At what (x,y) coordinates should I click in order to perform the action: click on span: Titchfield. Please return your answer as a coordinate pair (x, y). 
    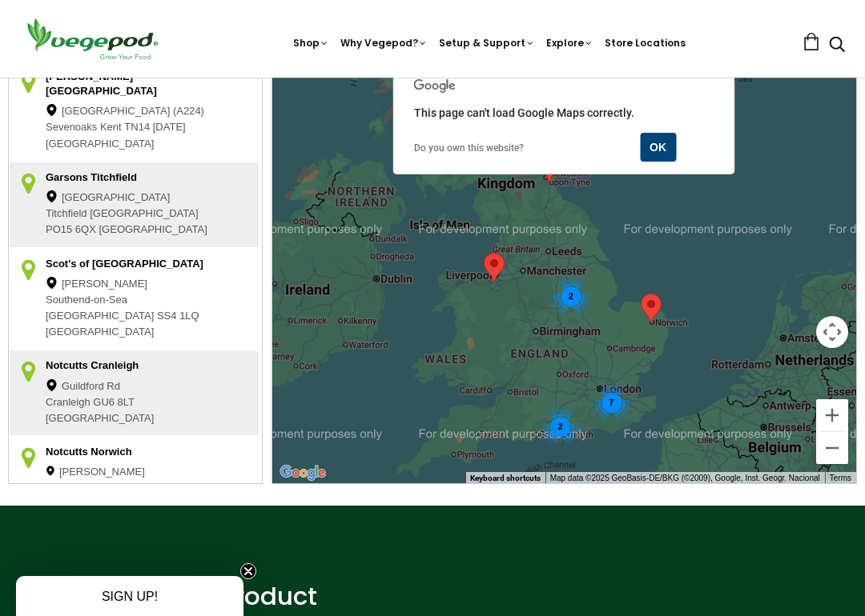
    Looking at the image, I should click on (67, 215).